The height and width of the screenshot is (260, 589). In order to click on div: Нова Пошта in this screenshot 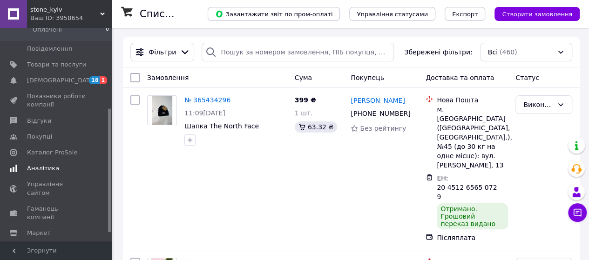, I will do `click(472, 100)`.